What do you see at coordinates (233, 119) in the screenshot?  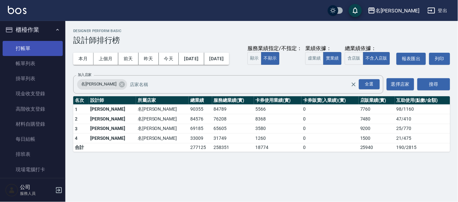 I see `td: 76208` at bounding box center [233, 119].